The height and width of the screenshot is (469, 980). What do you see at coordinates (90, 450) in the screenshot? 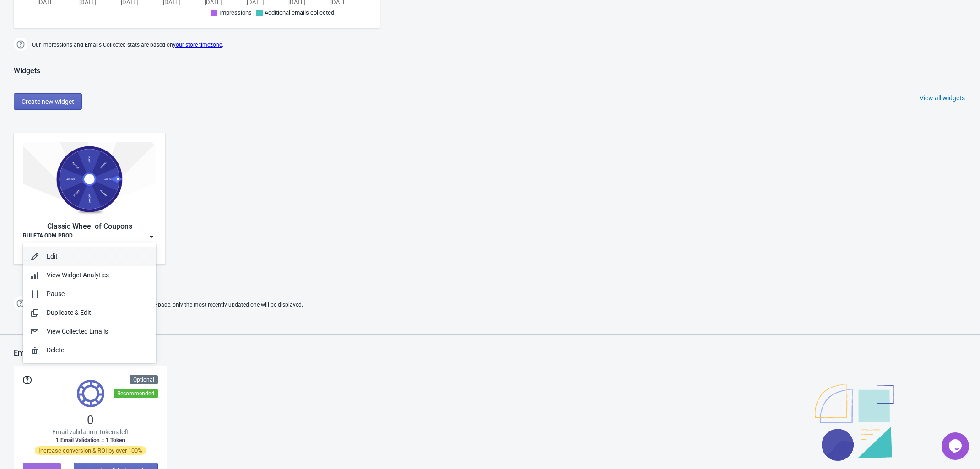
I see `span: Increase conversion & ROI by over 100%` at bounding box center [90, 450].